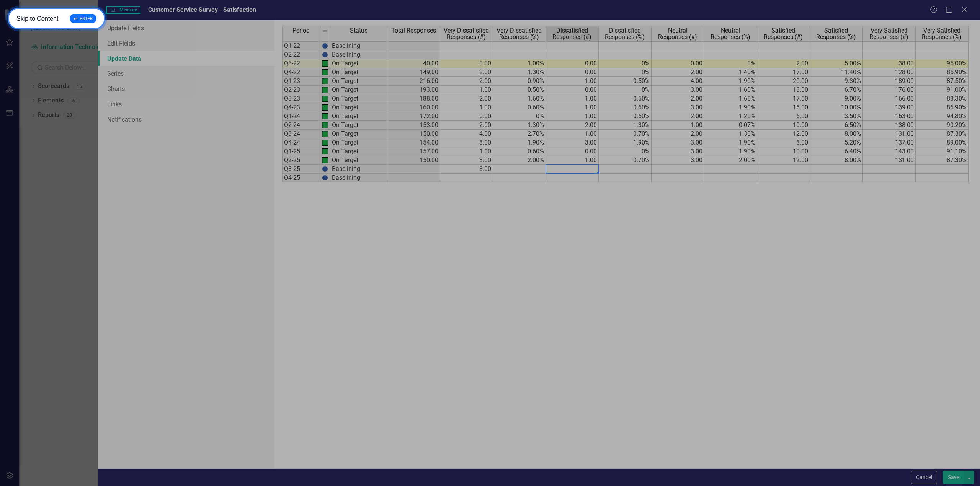 This screenshot has height=486, width=980. I want to click on td: 1.20%, so click(730, 117).